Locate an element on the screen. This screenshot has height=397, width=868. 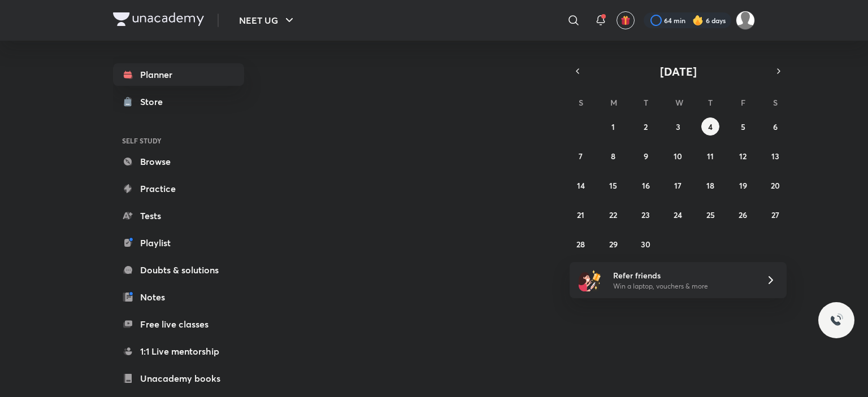
abbr: Thursday is located at coordinates (710, 102).